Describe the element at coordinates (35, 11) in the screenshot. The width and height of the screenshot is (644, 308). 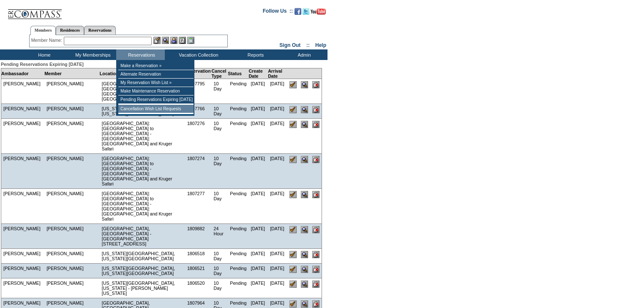
I see `img: Compass Home` at that location.